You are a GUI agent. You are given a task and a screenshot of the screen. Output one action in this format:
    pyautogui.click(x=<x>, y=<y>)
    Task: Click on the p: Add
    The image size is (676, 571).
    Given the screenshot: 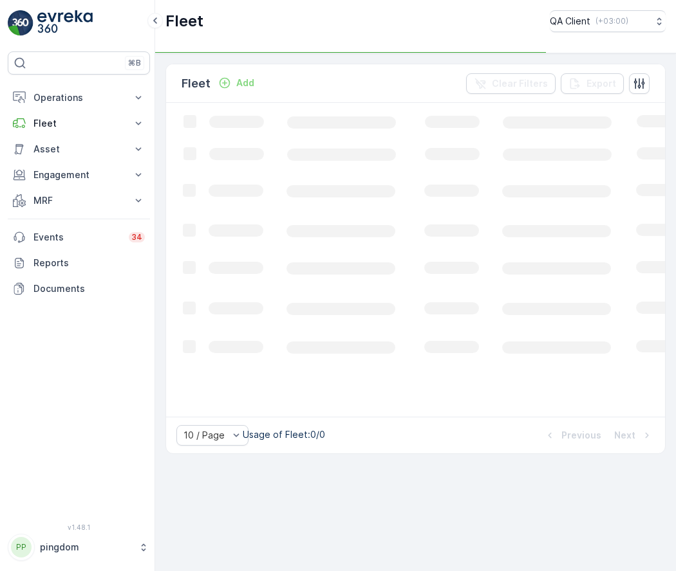 What is the action you would take?
    pyautogui.click(x=245, y=83)
    